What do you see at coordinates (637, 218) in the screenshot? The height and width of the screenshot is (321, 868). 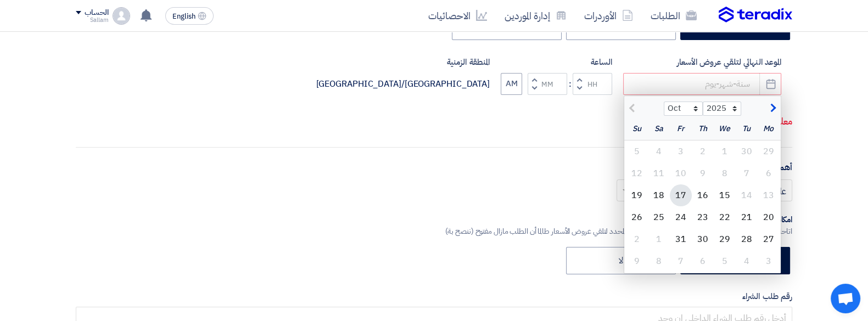 I see `div: 26` at bounding box center [637, 218].